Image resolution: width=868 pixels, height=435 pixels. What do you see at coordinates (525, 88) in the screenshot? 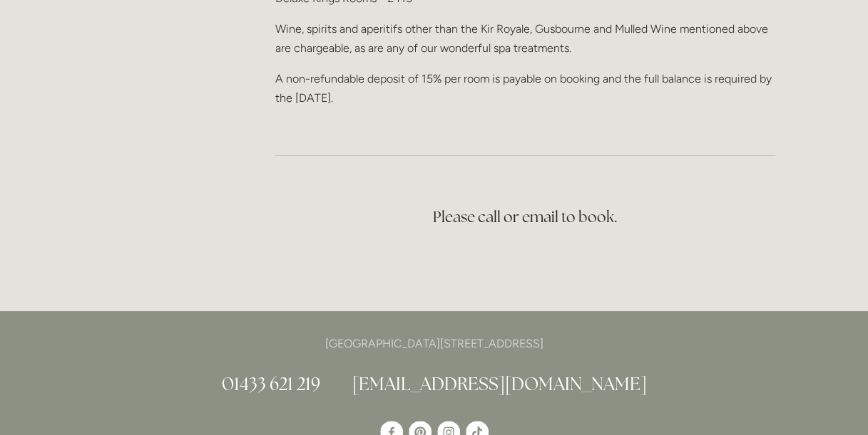
I see `p: A non-refundable deposit of 15% per room is payable on booking and the full balance is required b...` at bounding box center [525, 88].